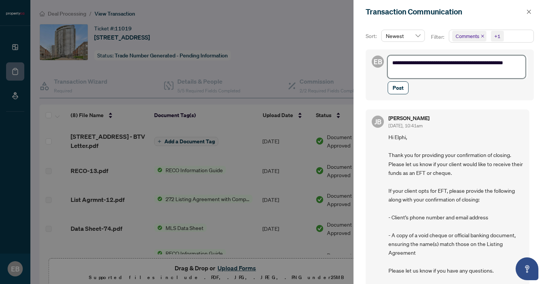 The width and height of the screenshot is (546, 284). Describe the element at coordinates (378, 121) in the screenshot. I see `span: JB` at that location.